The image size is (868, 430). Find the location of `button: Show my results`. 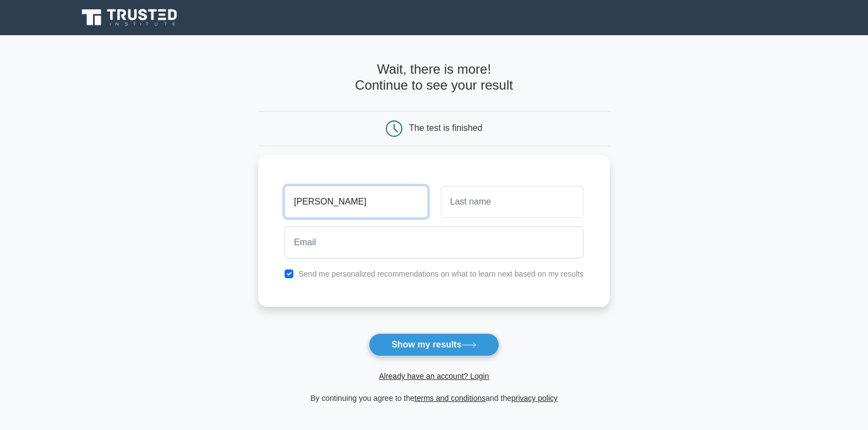

button: Show my results is located at coordinates (433, 345).